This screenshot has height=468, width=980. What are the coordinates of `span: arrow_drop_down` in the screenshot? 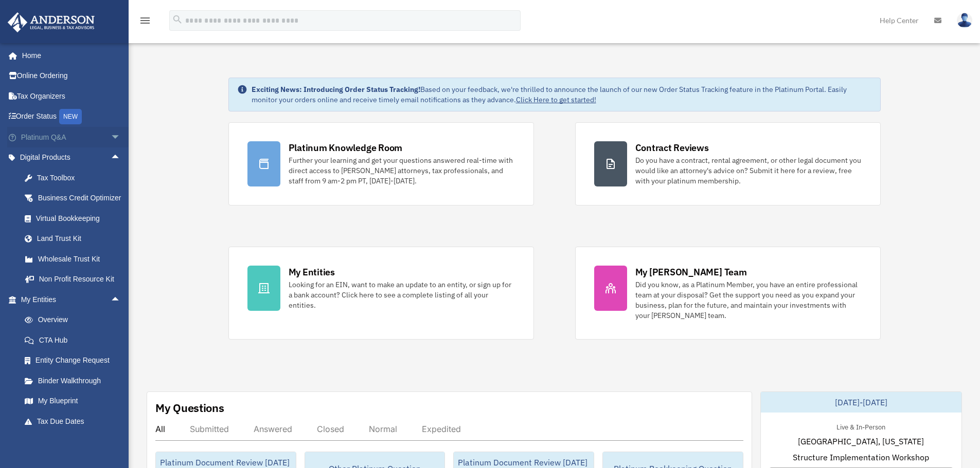 It's located at (121, 137).